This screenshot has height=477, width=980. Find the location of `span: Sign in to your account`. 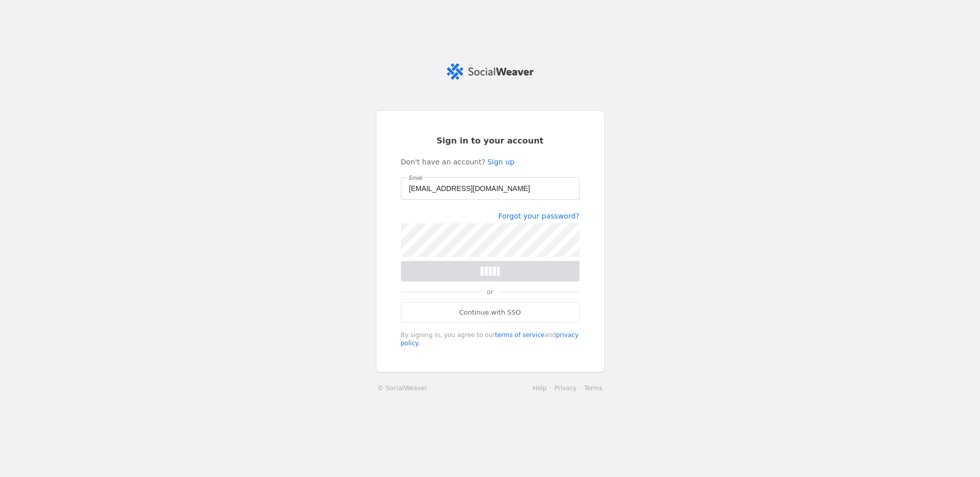

span: Sign in to your account is located at coordinates (490, 141).